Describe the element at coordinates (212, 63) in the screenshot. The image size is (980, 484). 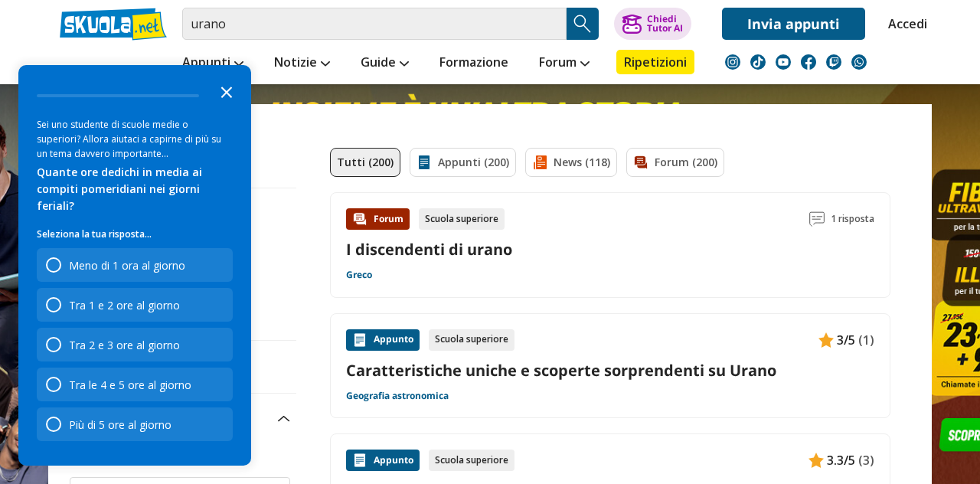
I see `a: Appunti` at that location.